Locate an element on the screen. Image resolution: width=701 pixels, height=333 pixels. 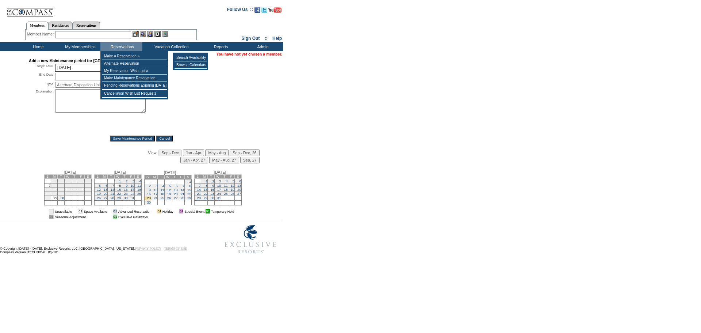
td: 5 is located at coordinates (81, 181).